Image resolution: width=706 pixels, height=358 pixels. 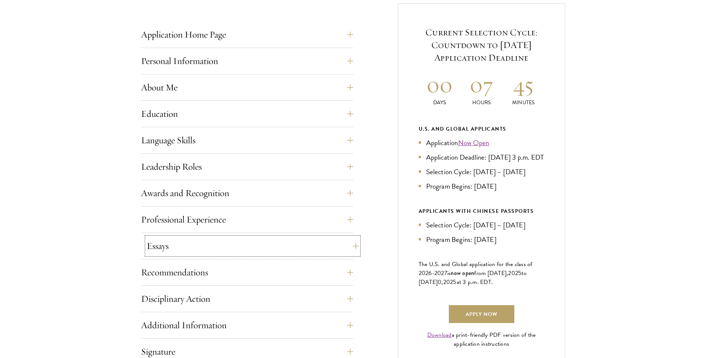 What do you see at coordinates (247, 325) in the screenshot?
I see `button: Additional Information` at bounding box center [247, 325].